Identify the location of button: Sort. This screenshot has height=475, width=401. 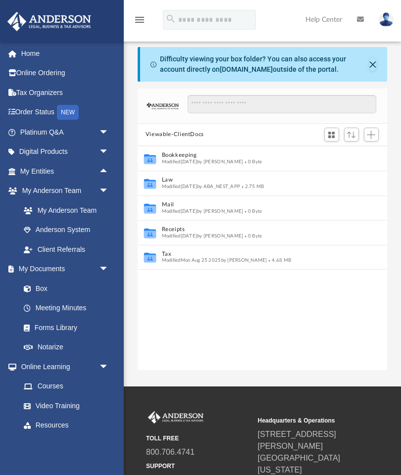
(351, 134).